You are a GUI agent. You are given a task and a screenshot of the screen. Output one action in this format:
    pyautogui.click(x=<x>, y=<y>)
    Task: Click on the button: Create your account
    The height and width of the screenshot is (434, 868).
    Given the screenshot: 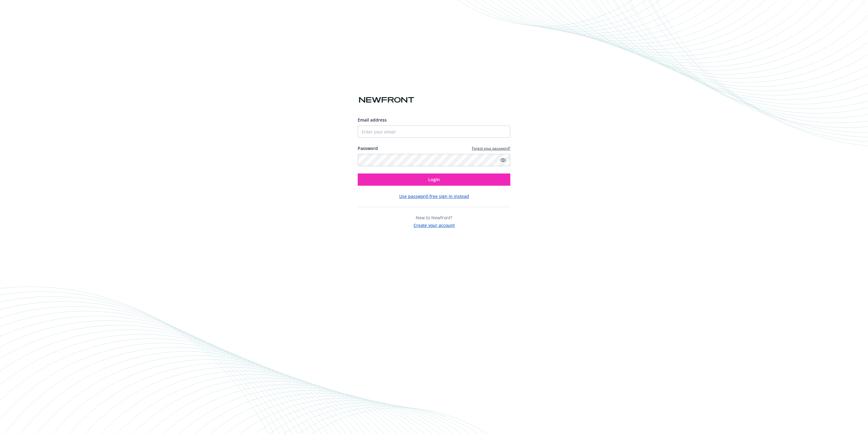 What is the action you would take?
    pyautogui.click(x=434, y=224)
    